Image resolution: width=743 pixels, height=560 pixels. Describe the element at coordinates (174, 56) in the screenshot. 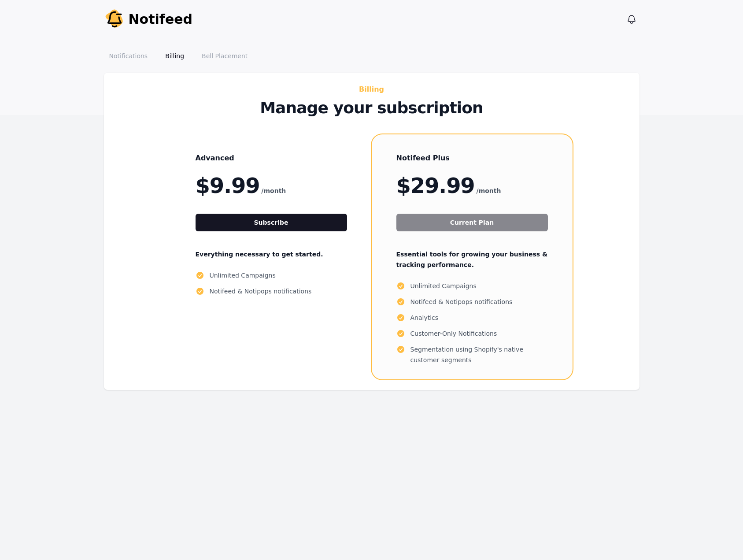

I see `a: Billing` at that location.